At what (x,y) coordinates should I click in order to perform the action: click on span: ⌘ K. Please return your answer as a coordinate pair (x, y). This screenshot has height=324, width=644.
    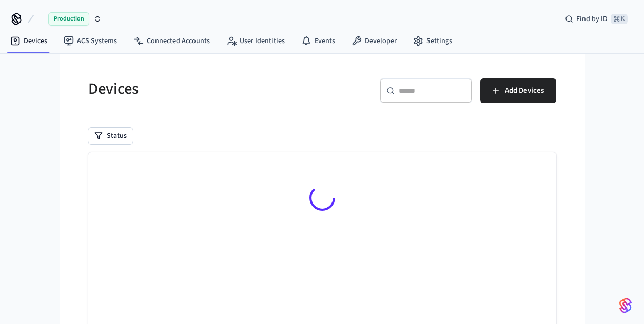
    Looking at the image, I should click on (619, 19).